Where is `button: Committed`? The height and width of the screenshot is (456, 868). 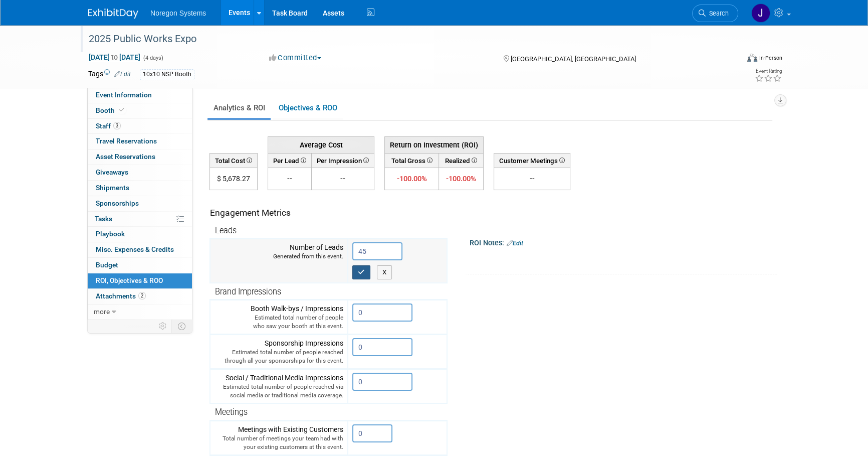
button: Committed is located at coordinates (295, 57).